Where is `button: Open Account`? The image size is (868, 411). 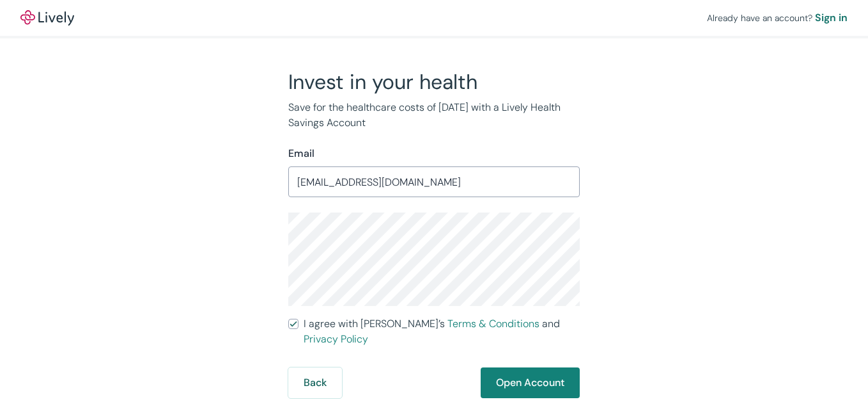 button: Open Account is located at coordinates (530, 383).